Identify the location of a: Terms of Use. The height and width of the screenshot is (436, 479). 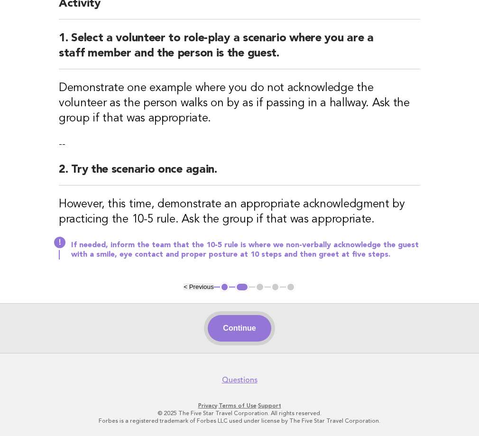
(238, 406).